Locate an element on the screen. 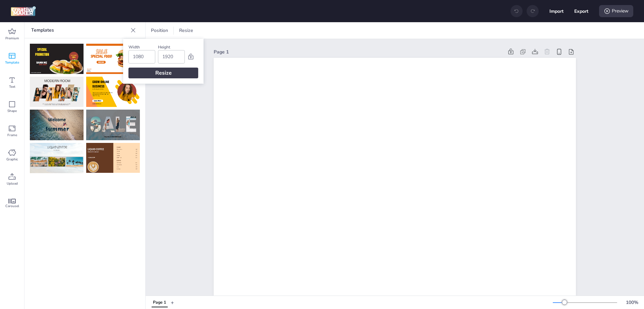 The width and height of the screenshot is (644, 309). div: Height is located at coordinates (172, 47).